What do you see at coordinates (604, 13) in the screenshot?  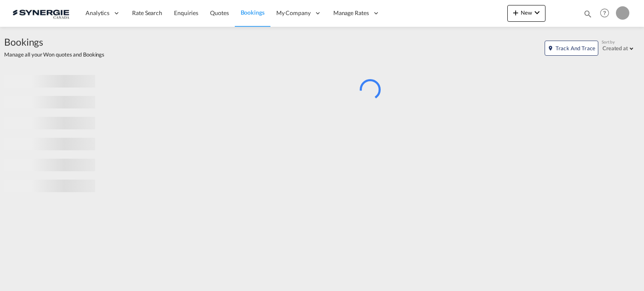 I see `span: Help` at bounding box center [604, 13].